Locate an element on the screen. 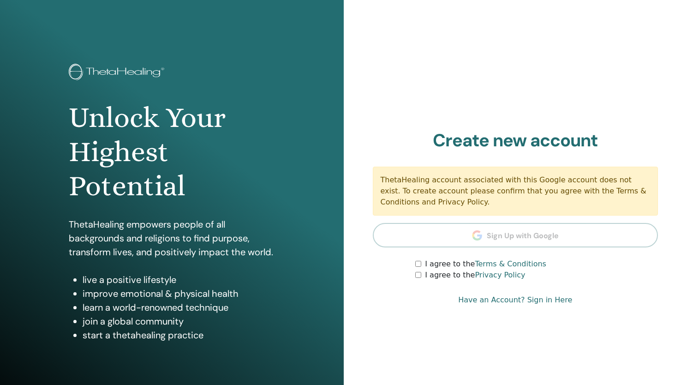 This screenshot has width=687, height=385. li: join a global community is located at coordinates (179, 321).